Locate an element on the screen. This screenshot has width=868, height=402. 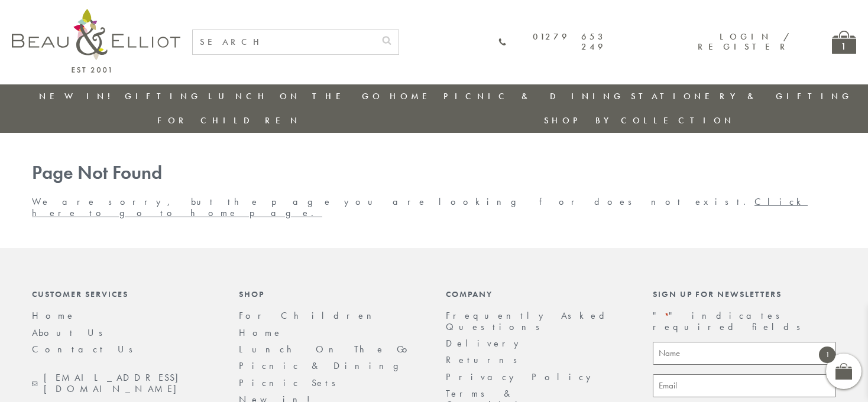
a: 01279 653 249 is located at coordinates (553, 42).